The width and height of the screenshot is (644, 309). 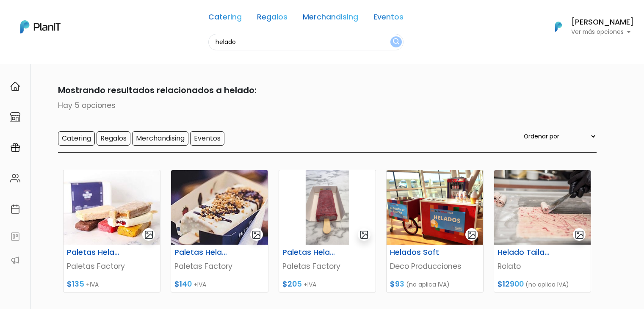 I want to click on a: Merchandising, so click(x=331, y=19).